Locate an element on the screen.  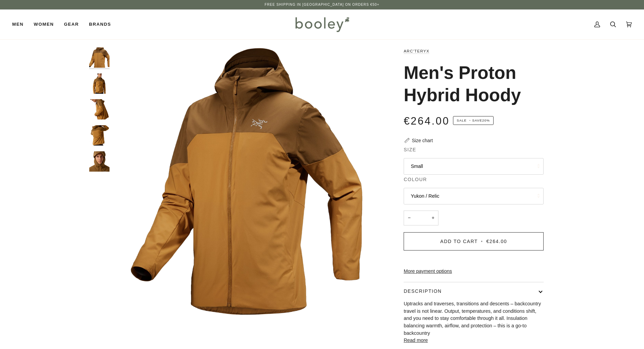
div: Brands is located at coordinates (100, 24).